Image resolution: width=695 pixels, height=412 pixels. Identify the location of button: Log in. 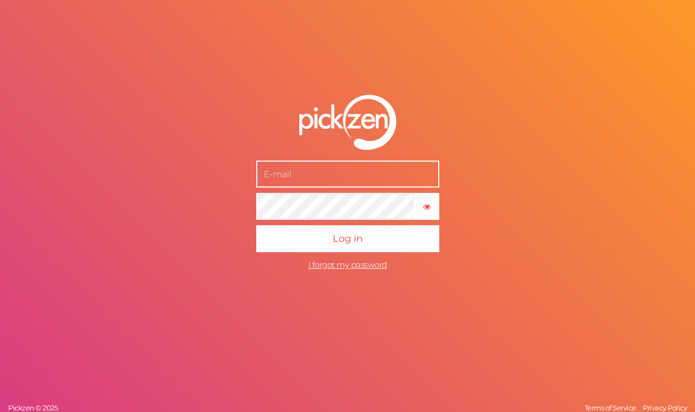
(348, 238).